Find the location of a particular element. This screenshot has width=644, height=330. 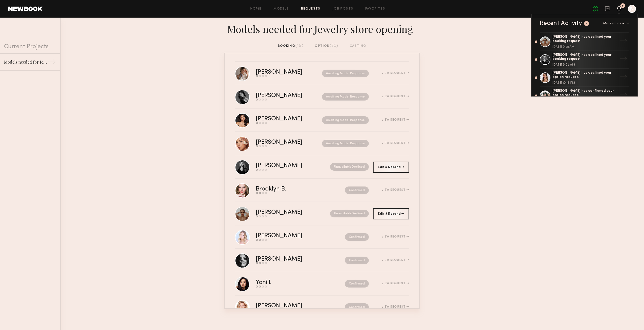

a: Home is located at coordinates (256, 9).